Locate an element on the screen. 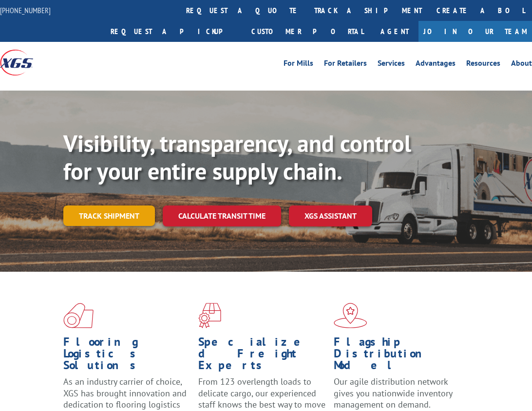  a: For Retailers is located at coordinates (346, 65).